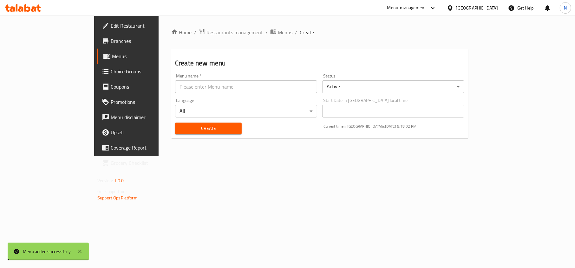  I want to click on span: Branches, so click(148, 41).